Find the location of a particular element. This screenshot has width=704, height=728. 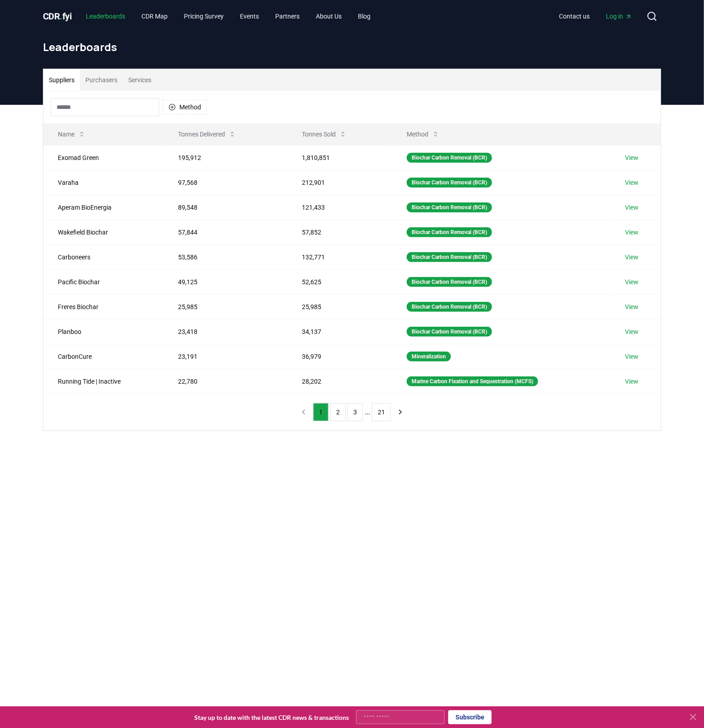

button: Name is located at coordinates (71, 134).